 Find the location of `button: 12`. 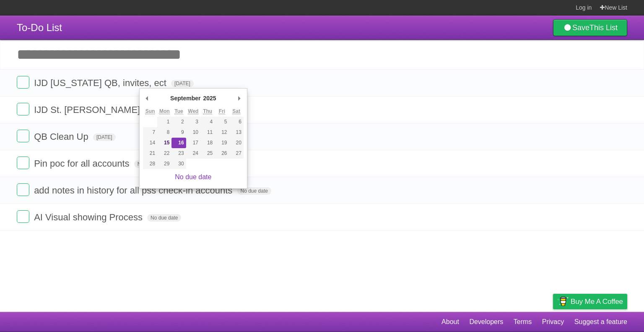

button: 12 is located at coordinates (222, 132).